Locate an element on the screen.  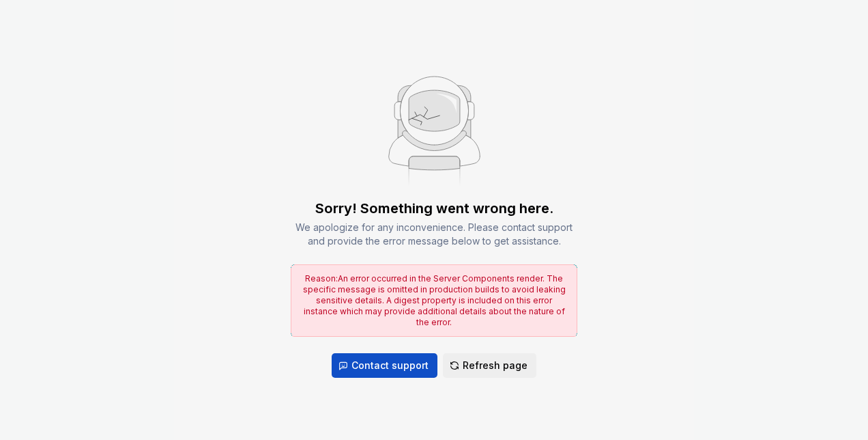
span: Refresh page is located at coordinates (495, 365).